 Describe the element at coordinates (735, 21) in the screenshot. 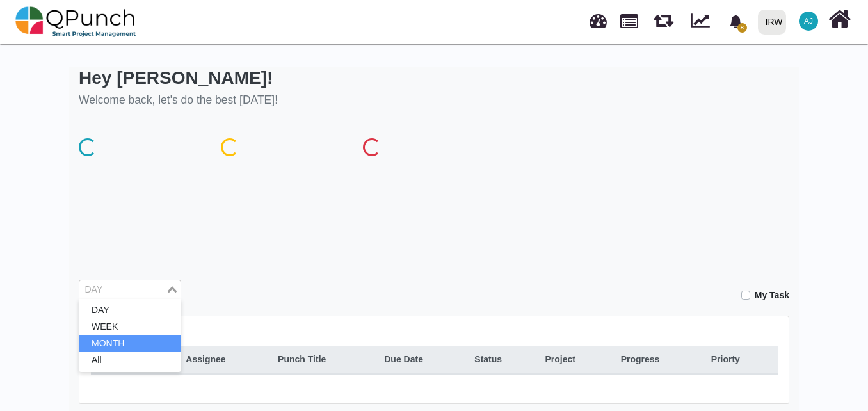

I see `svg: bell fill` at that location.